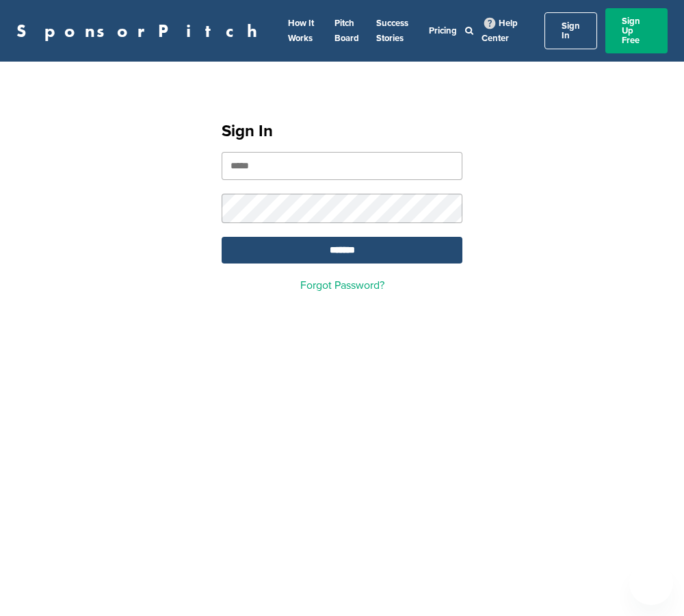  What do you see at coordinates (342, 131) in the screenshot?
I see `h1: Sign In` at bounding box center [342, 131].